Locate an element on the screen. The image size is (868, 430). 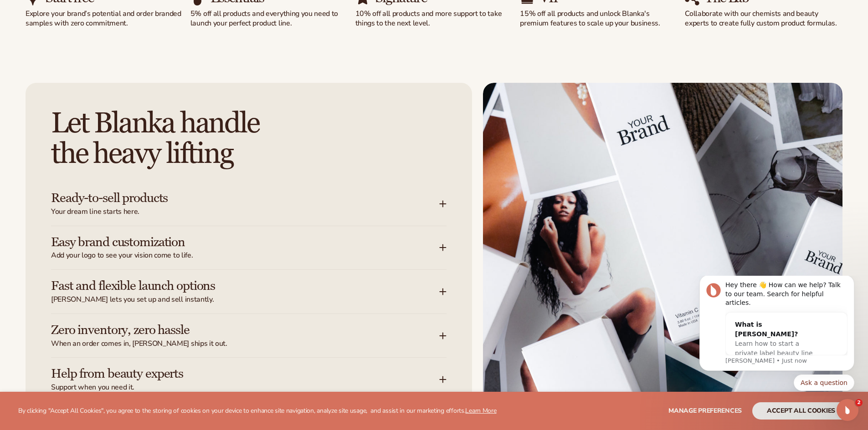
p: 5% off all products and everything you need to launch your perfect product line. is located at coordinates (269, 19).